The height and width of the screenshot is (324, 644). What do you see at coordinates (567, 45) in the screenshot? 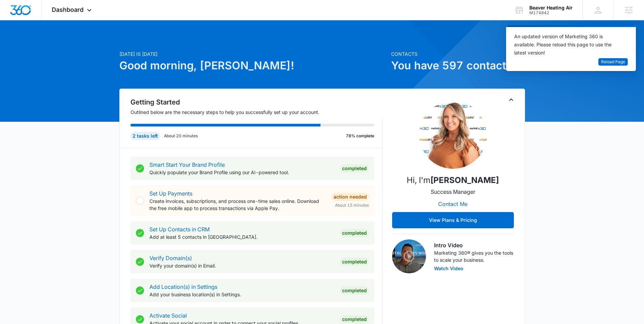
I see `div: An updated version of Marketing 360 is available. Please reload this page to use the latest version!` at bounding box center [567, 45].